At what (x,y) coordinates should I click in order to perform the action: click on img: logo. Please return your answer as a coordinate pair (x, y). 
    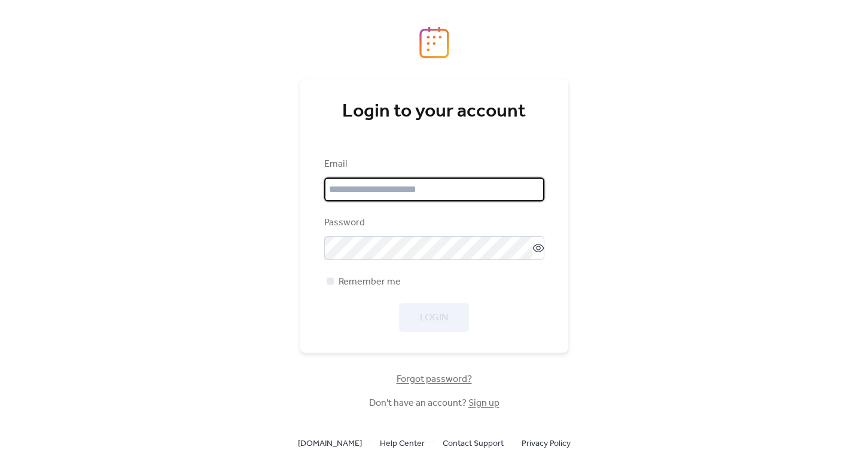
    Looking at the image, I should click on (434, 42).